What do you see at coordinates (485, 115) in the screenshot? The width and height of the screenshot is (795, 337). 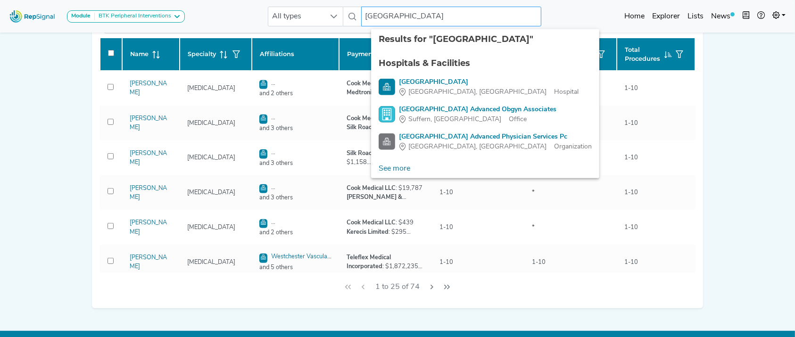 I see `li: Westchester Medical Center Advanced Obgyn Associates` at bounding box center [485, 115].